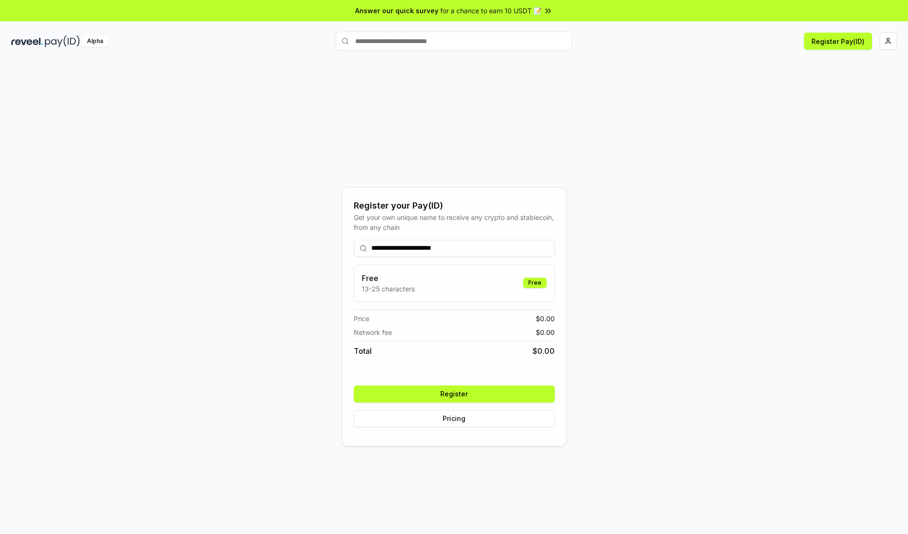 Image resolution: width=908 pixels, height=534 pixels. I want to click on button: Register, so click(454, 394).